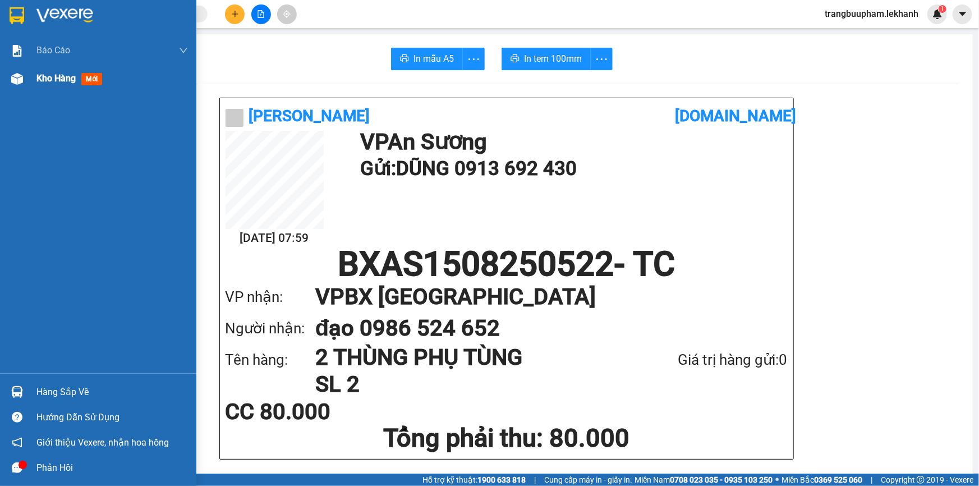  What do you see at coordinates (184, 51) in the screenshot?
I see `span: down` at bounding box center [184, 51].